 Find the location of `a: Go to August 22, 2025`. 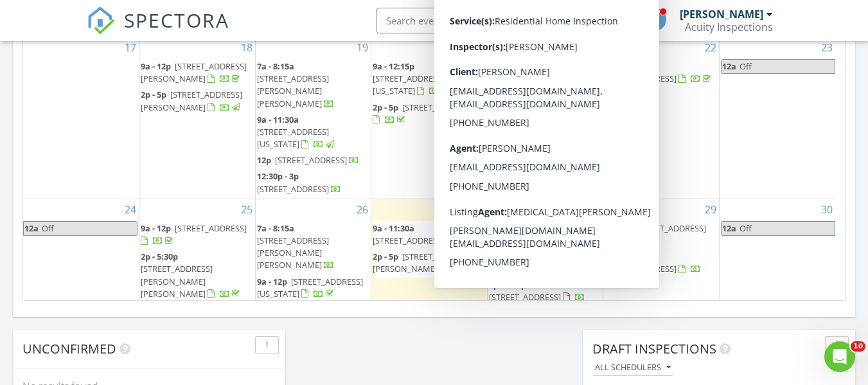

a: Go to August 22, 2025 is located at coordinates (711, 48).